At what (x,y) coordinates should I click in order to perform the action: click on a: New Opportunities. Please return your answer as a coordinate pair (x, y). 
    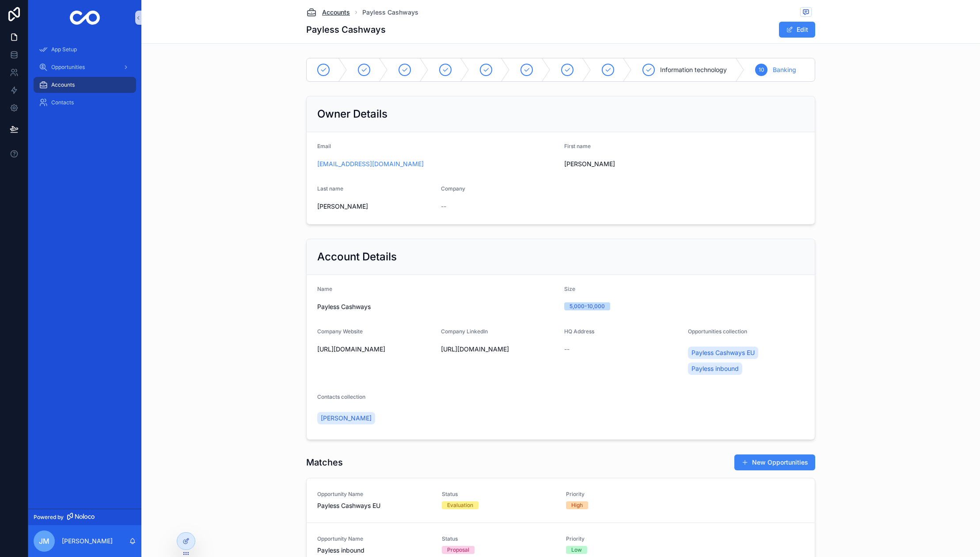
    Looking at the image, I should click on (774, 463).